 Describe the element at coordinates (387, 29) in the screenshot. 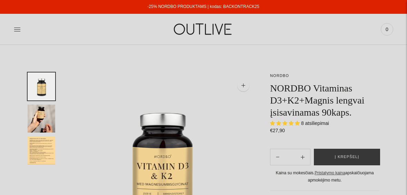

I see `a: 0` at that location.